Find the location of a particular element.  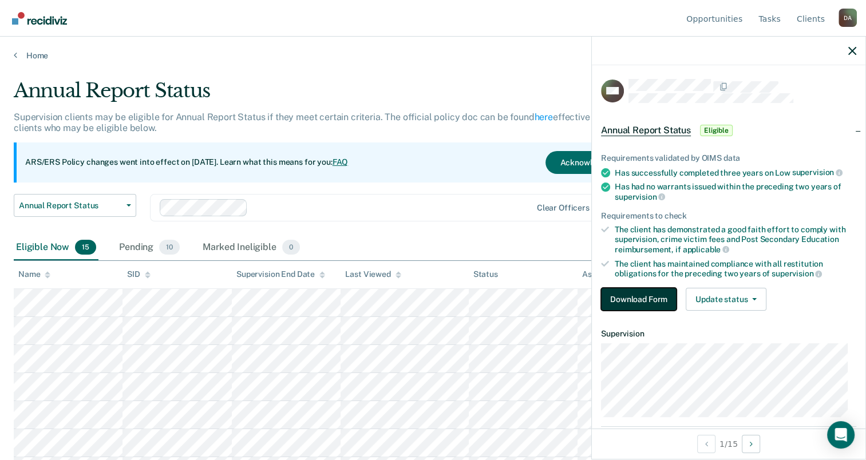

div: D A is located at coordinates (848, 18).